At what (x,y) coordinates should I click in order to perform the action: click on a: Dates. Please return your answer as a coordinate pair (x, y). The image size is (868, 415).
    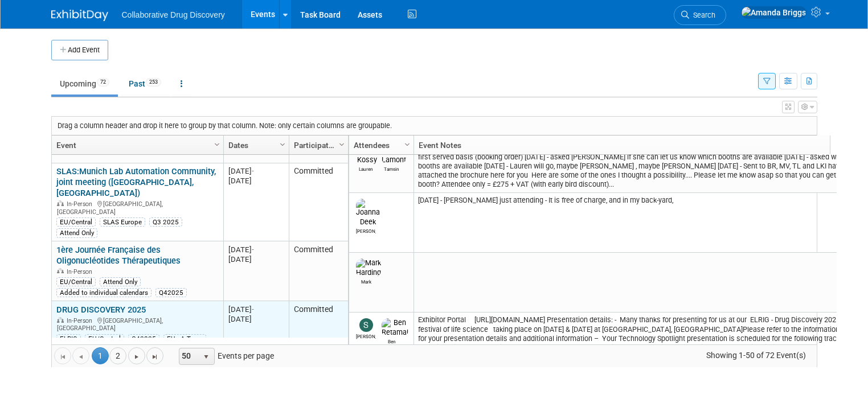
    Looking at the image, I should click on (255, 145).